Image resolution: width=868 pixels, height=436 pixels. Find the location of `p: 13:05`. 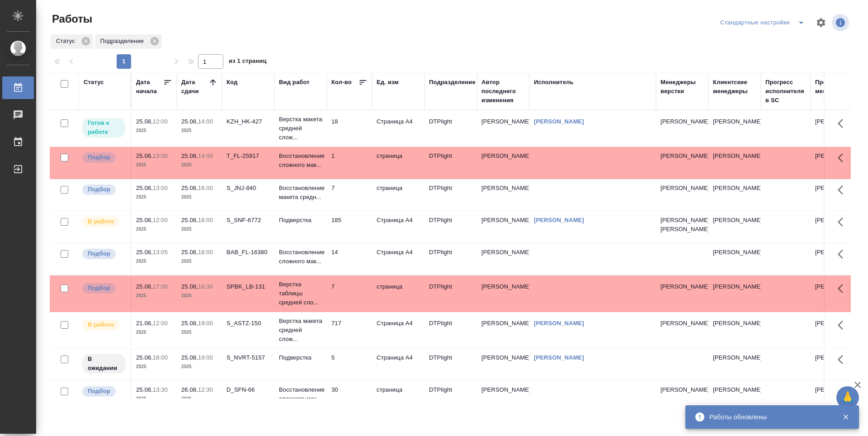

p: 13:05 is located at coordinates (160, 252).